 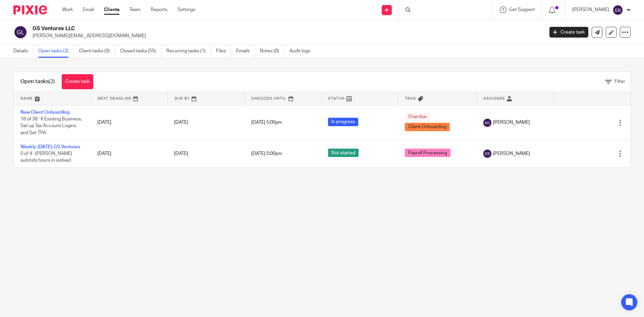 I want to click on img: Pixie, so click(x=30, y=10).